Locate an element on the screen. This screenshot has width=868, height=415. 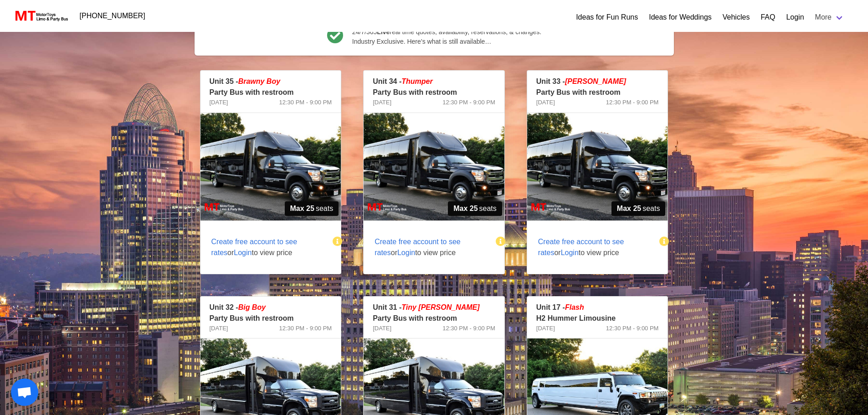
div: Open chat is located at coordinates (25, 392).